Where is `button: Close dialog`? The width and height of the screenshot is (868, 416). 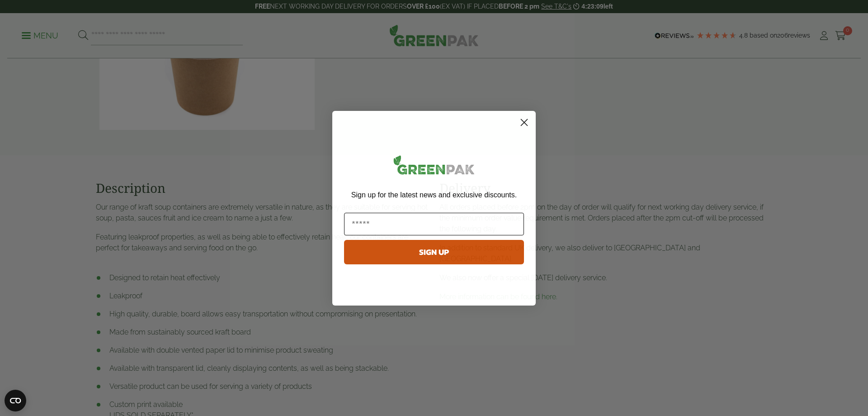 button: Close dialog is located at coordinates (524, 122).